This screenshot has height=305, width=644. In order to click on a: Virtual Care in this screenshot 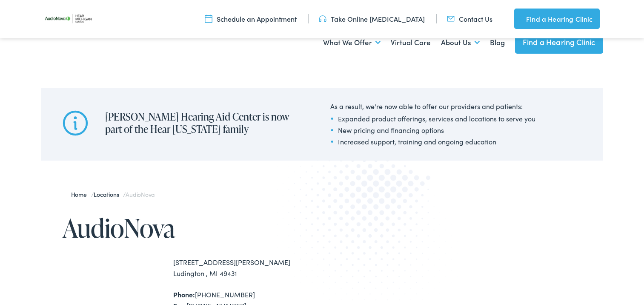, I will do `click(411, 43)`.